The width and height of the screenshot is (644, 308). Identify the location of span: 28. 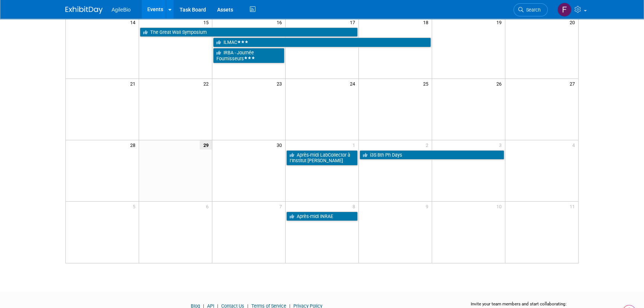
(134, 144).